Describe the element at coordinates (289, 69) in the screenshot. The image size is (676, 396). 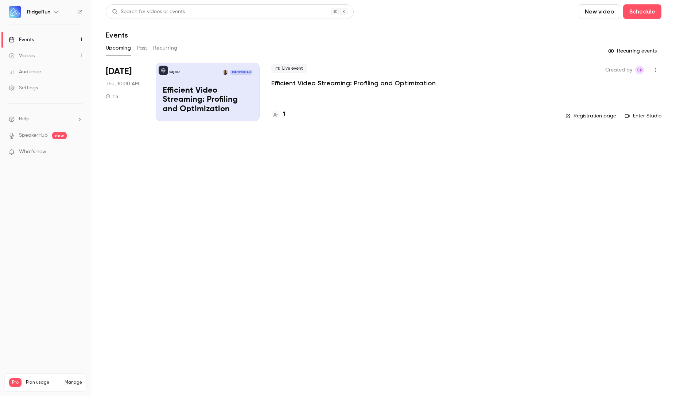
I see `span: Live event` at that location.